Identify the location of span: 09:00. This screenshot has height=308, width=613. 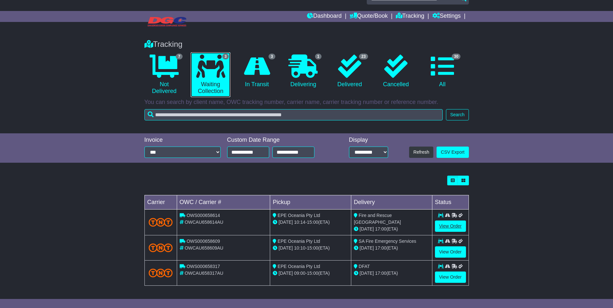
(299, 273).